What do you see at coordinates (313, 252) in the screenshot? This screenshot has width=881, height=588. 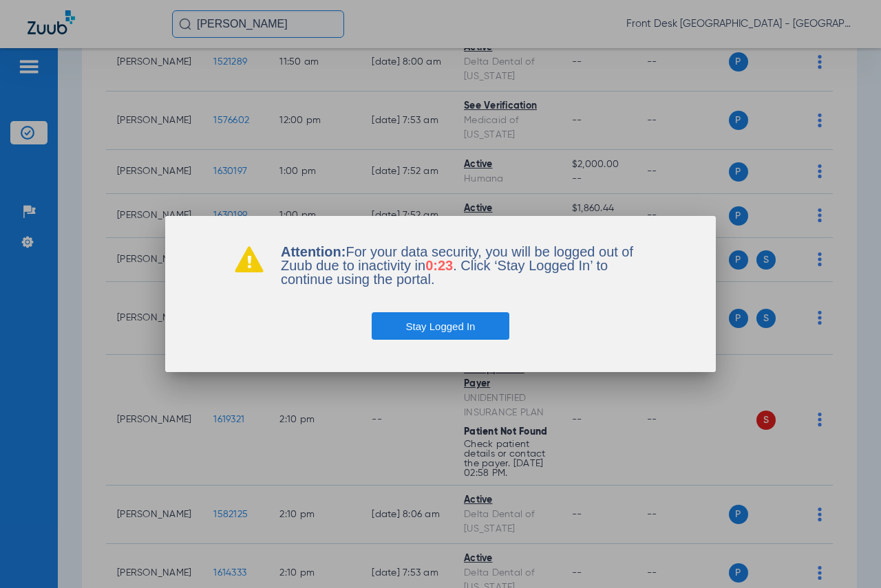 I see `b: Attention:` at bounding box center [313, 252].